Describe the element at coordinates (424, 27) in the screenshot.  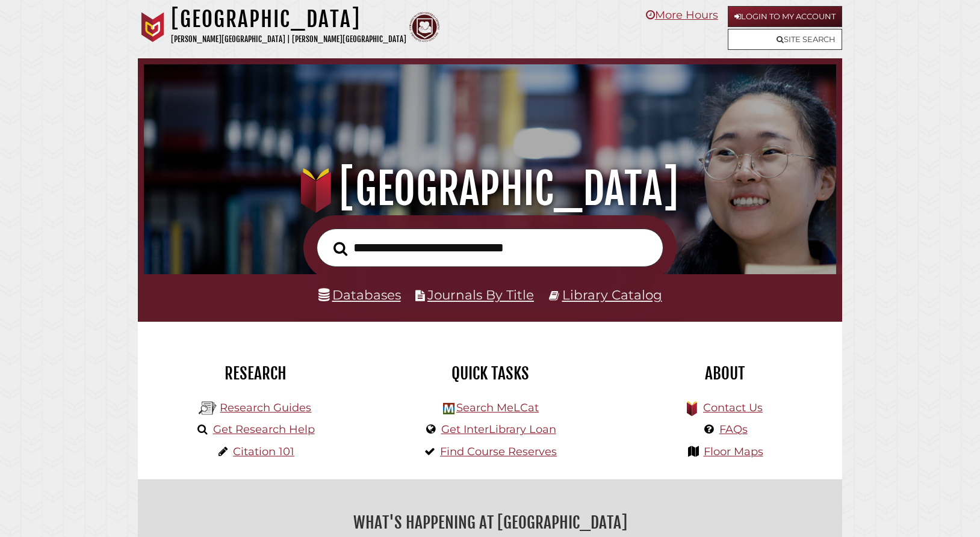
I see `img: Calvin Theological Seminary` at that location.